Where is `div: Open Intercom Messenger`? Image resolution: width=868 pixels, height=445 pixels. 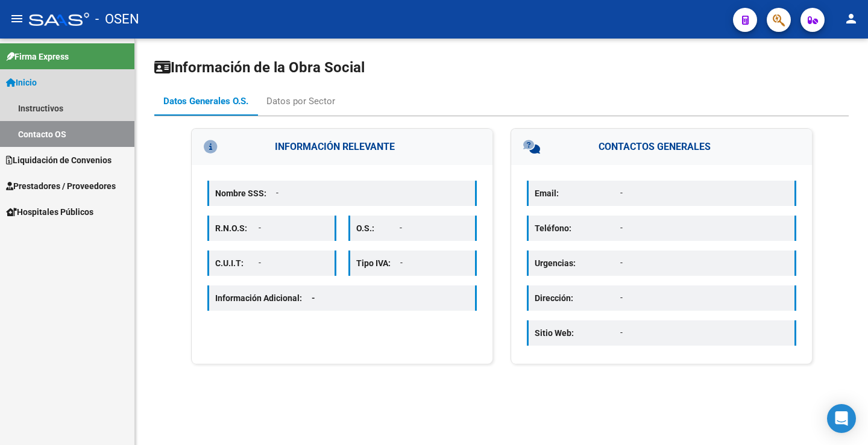
div: Open Intercom Messenger is located at coordinates (841, 418).